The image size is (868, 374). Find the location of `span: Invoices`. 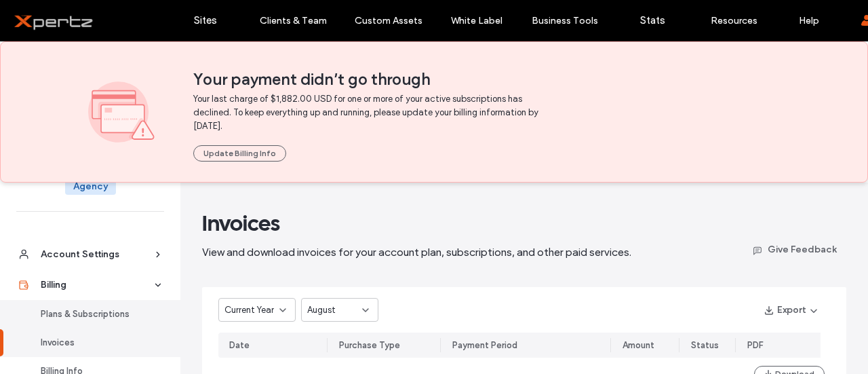

span: Invoices is located at coordinates (241, 223).